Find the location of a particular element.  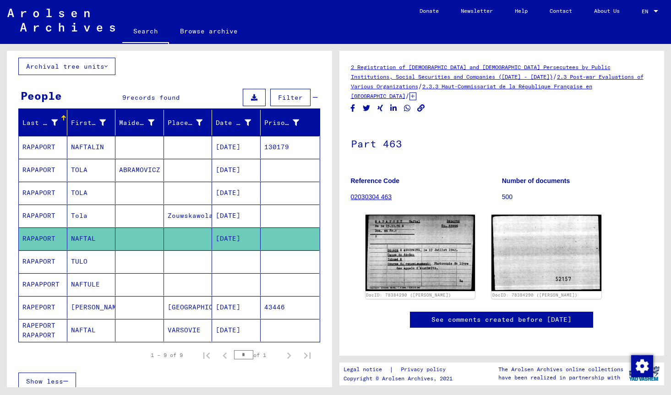

mat-cell: NAFTULE is located at coordinates (92, 284).